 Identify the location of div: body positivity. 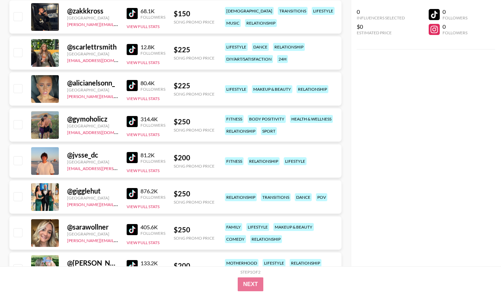
(267, 119).